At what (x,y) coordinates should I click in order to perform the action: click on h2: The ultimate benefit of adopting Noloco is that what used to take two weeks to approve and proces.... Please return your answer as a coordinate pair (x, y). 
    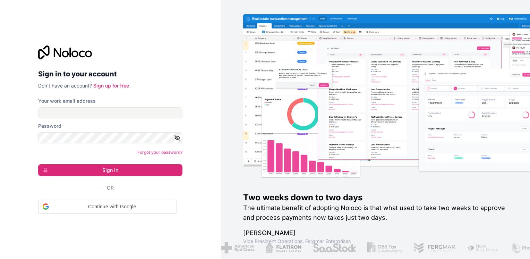
    Looking at the image, I should click on (375, 213).